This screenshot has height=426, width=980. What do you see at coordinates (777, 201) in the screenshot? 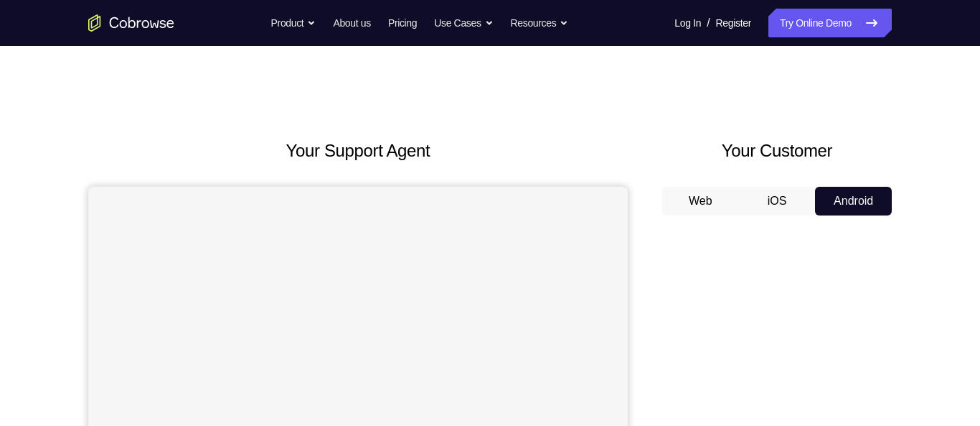
I see `button: iOS` at bounding box center [777, 201].